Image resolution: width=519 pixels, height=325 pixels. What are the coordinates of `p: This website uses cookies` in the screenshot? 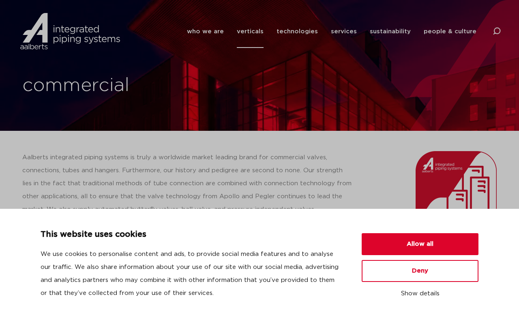 It's located at (192, 235).